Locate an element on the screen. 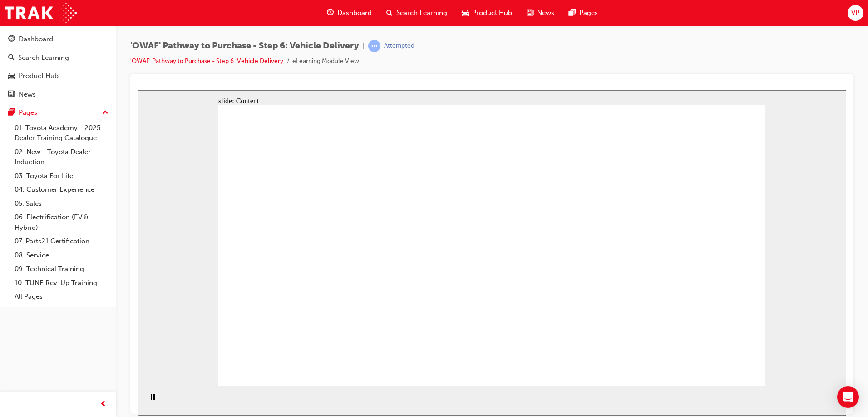 The image size is (868, 417). span: 'OWAF' Pathway to Purchase - Step 6: Vehicle Delivery is located at coordinates (245, 45).